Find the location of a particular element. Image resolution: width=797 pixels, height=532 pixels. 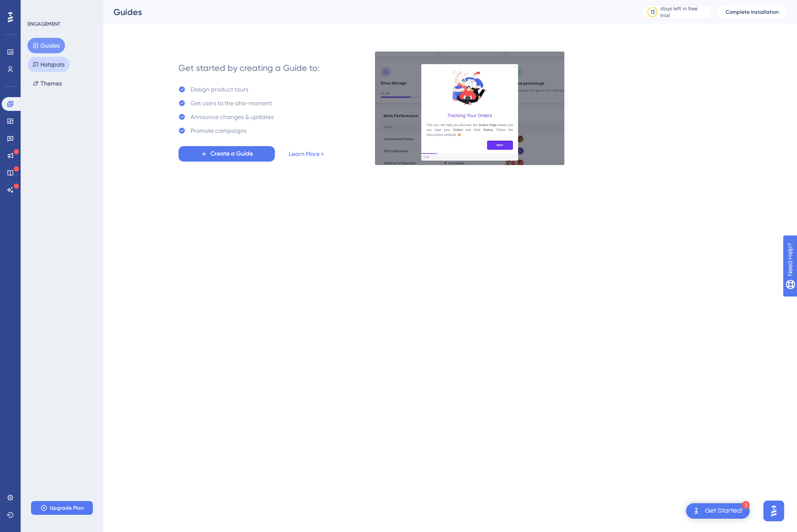

span: Complete Installation is located at coordinates (752, 12).